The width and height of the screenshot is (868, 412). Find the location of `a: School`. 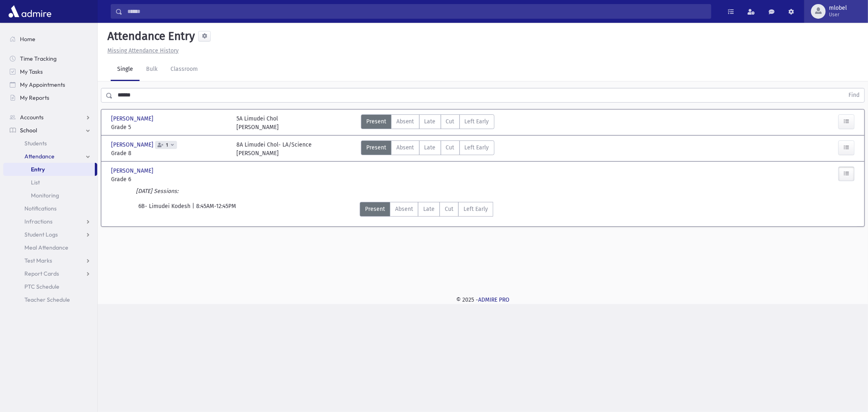

a: School is located at coordinates (50, 130).